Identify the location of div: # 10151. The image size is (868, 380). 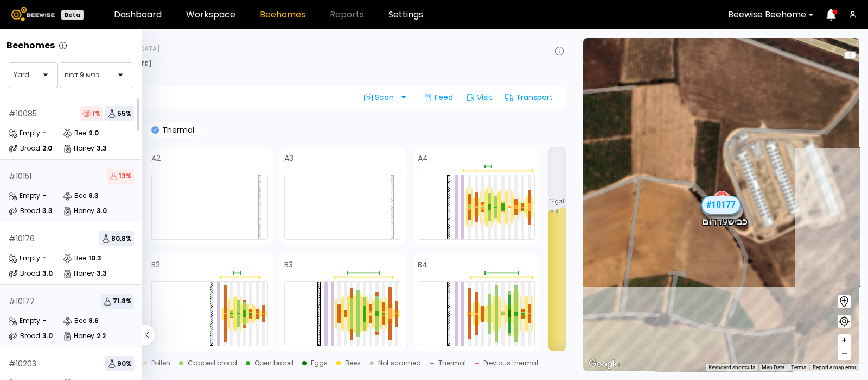
(20, 176).